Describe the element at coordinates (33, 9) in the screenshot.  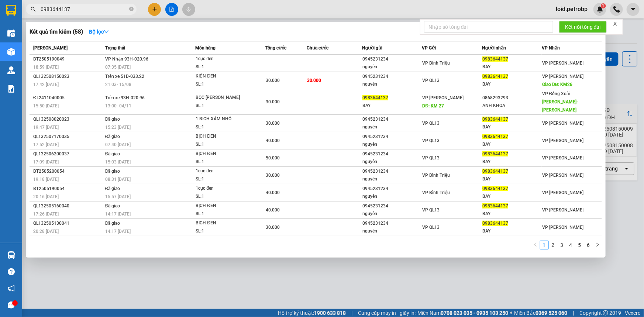
I see `span: search` at that location.